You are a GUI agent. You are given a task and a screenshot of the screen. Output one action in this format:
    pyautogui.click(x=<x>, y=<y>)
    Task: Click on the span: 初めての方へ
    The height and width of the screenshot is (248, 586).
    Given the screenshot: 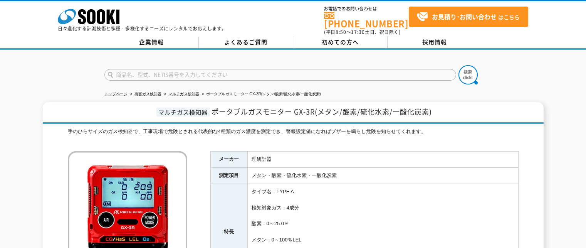 What is the action you would take?
    pyautogui.click(x=340, y=42)
    